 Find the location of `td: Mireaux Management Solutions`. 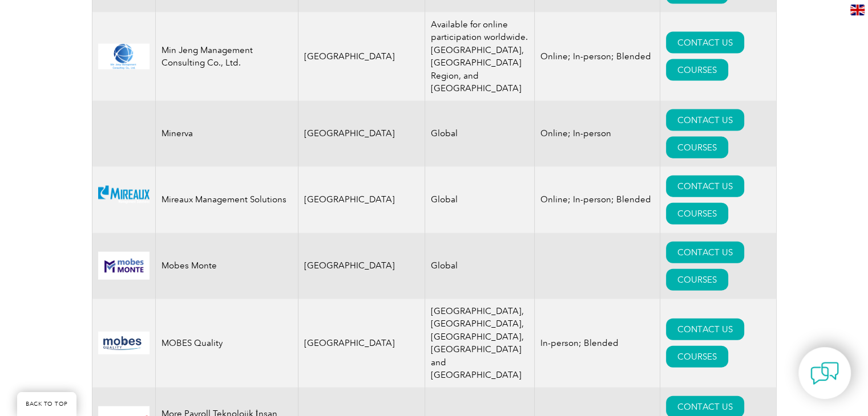

td: Mireaux Management Solutions is located at coordinates (227, 200).